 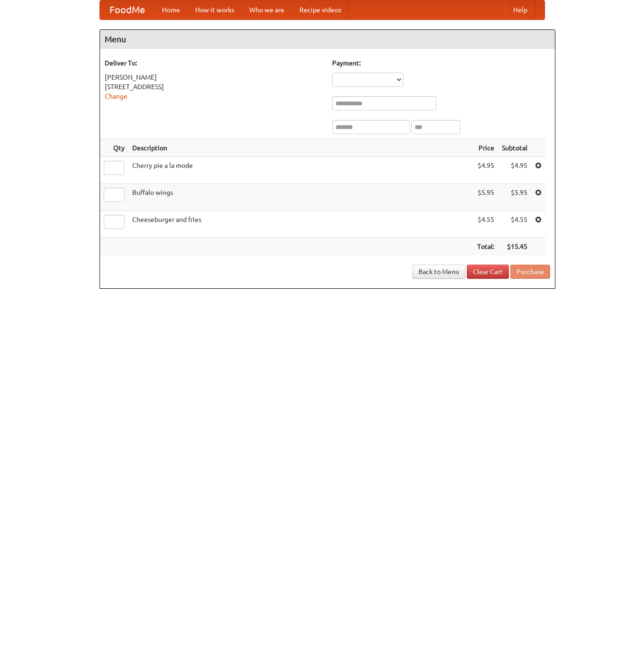 What do you see at coordinates (439, 272) in the screenshot?
I see `a: Back to Menu` at bounding box center [439, 272].